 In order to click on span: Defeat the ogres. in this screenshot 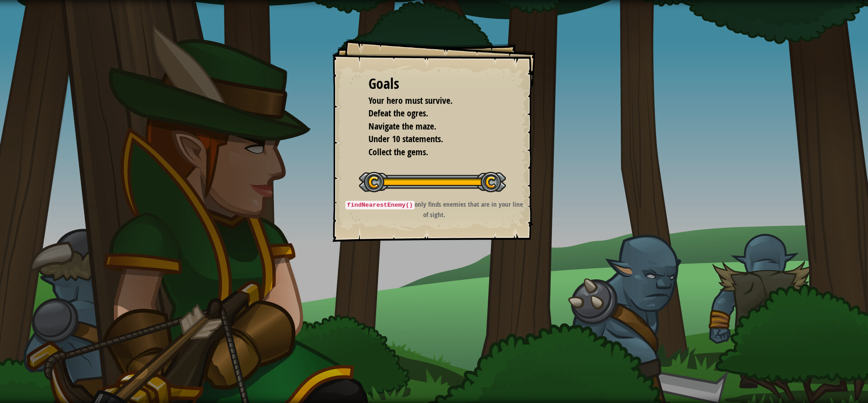, I will do `click(398, 113)`.